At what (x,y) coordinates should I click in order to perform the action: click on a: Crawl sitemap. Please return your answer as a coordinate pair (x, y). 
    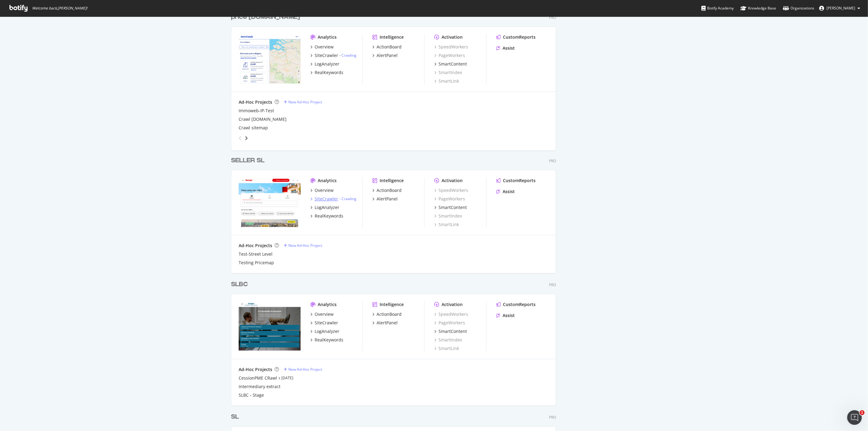
    Looking at the image, I should click on (253, 128).